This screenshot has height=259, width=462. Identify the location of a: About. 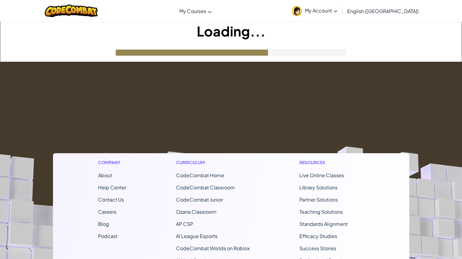
(105, 175).